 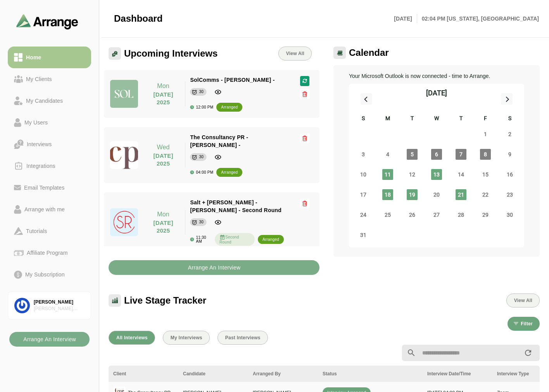 What do you see at coordinates (143, 374) in the screenshot?
I see `div: Client` at bounding box center [143, 374].